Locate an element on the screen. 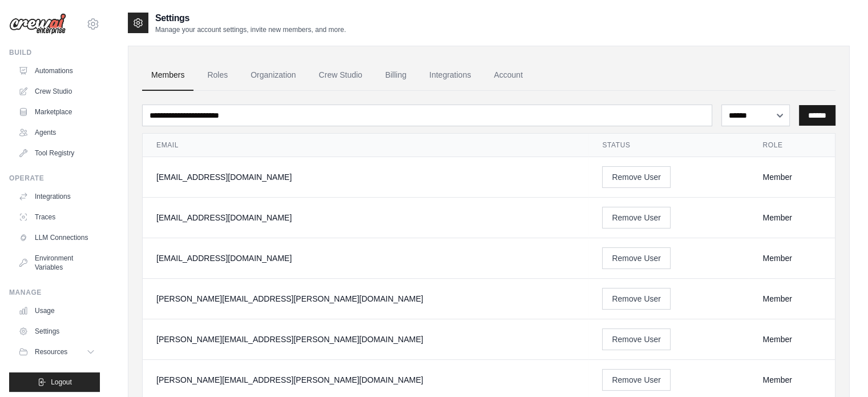 The height and width of the screenshot is (397, 868). a: Traces is located at coordinates (57, 217).